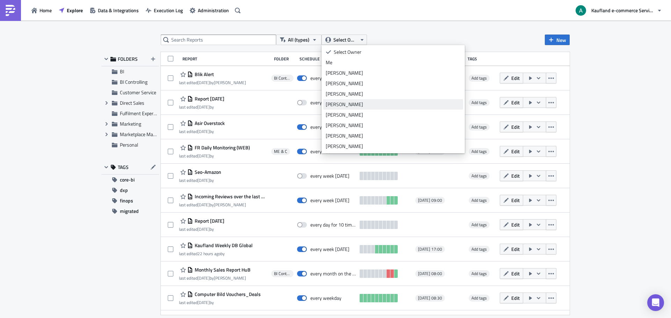  I want to click on div: Me, so click(393, 63).